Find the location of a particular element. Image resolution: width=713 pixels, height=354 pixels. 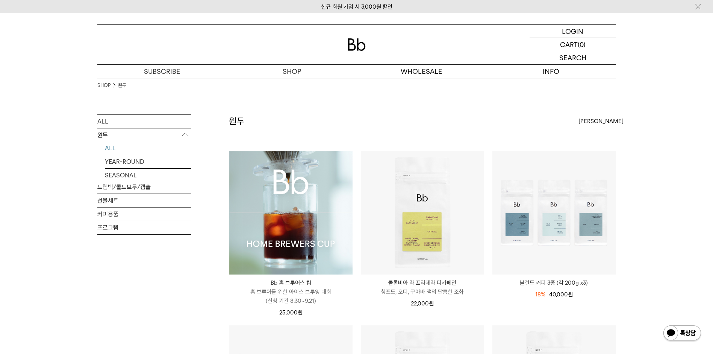

p: 청포도, 오디, 구아바 잼의 달콤한 조화 is located at coordinates (423, 291).